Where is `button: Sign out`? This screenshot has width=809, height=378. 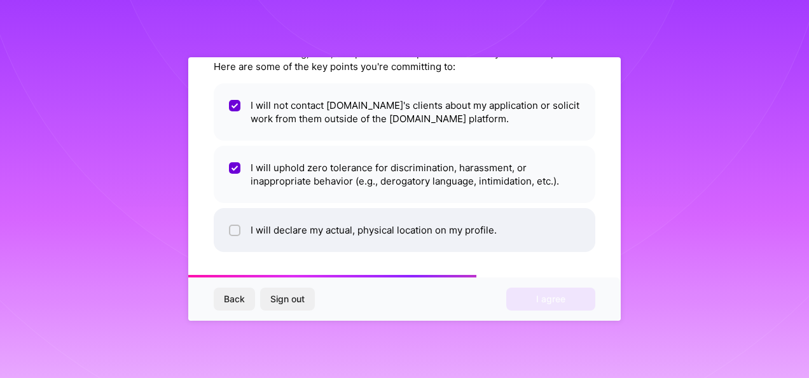
button: Sign out is located at coordinates (287, 299).